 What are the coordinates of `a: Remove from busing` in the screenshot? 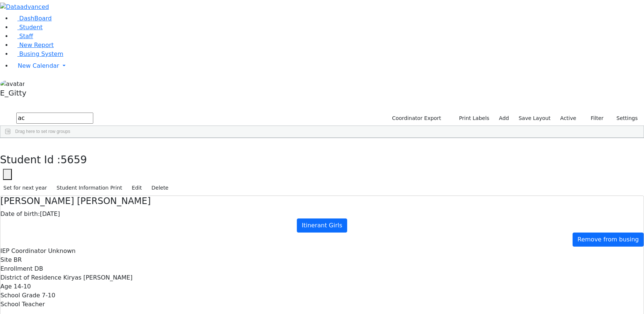 It's located at (608, 239).